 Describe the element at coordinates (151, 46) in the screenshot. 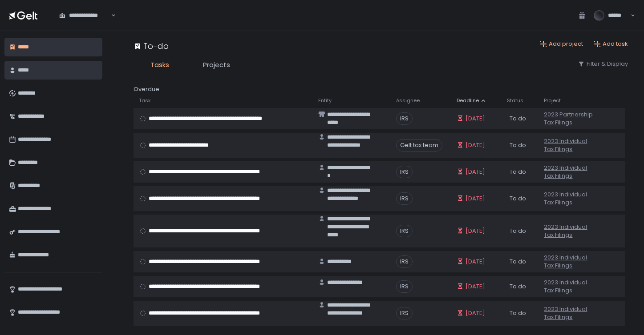

I see `div: To-do` at that location.